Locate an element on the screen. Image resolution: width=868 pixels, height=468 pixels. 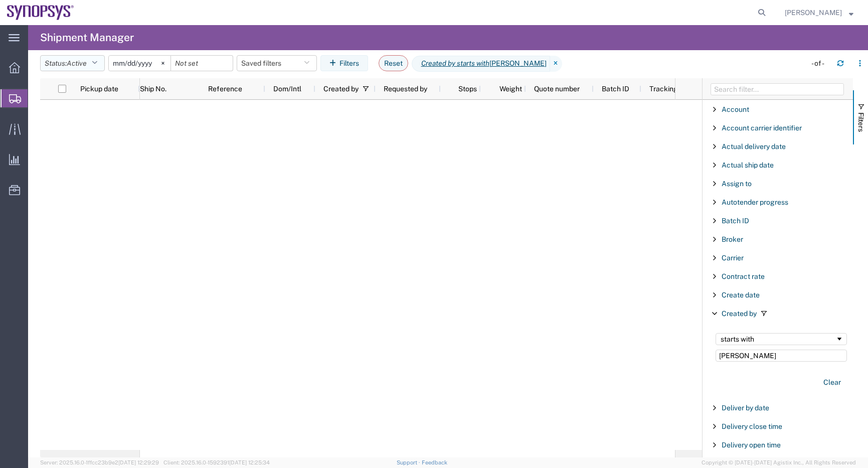
input: Filter Columns Input is located at coordinates (777, 89).